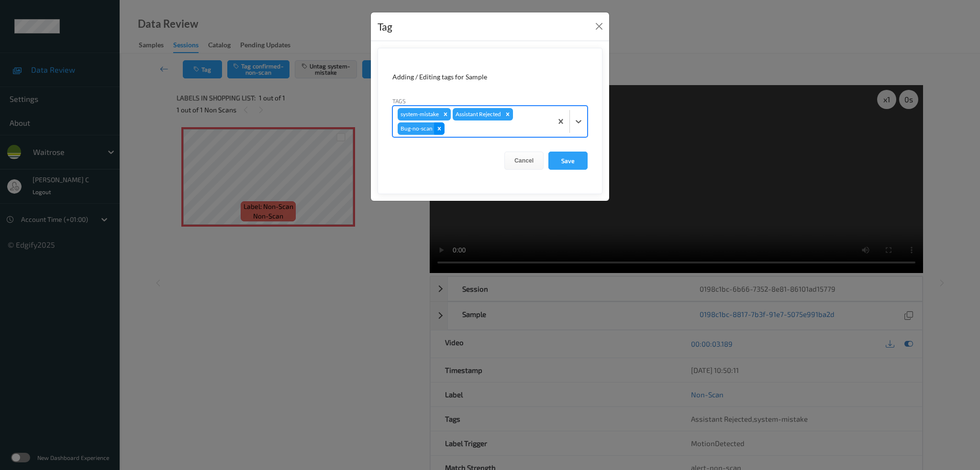 This screenshot has height=470, width=980. I want to click on button: Save, so click(567, 160).